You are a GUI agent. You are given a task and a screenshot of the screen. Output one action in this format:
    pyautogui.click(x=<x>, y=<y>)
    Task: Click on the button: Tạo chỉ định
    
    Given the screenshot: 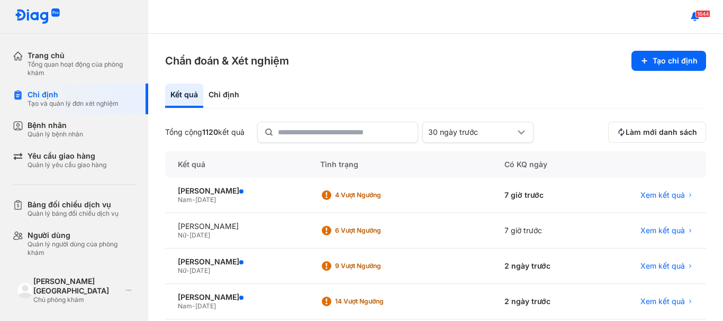 What is the action you would take?
    pyautogui.click(x=669, y=61)
    